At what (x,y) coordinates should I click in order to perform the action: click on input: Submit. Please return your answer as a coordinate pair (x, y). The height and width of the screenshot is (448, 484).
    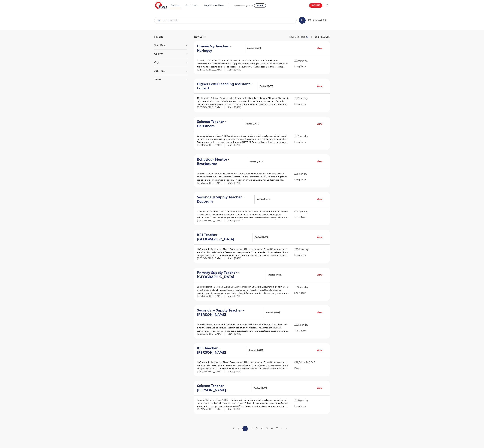
    Looking at the image, I should click on (226, 20).